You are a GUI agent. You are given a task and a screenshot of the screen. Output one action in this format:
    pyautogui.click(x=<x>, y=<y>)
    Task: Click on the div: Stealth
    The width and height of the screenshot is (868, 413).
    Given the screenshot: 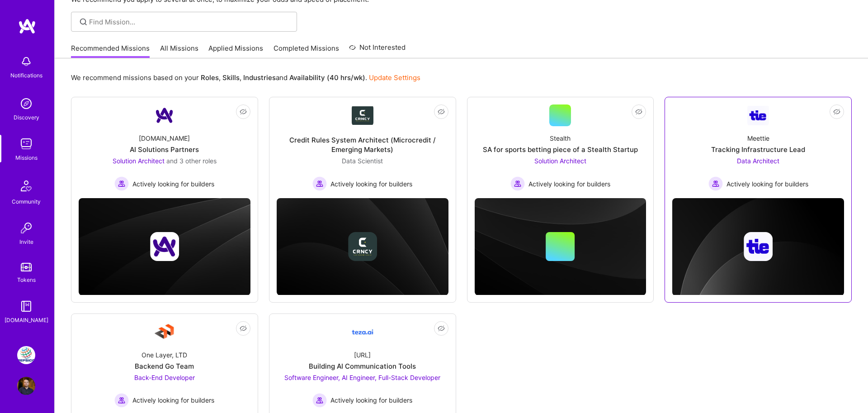 What is the action you would take?
    pyautogui.click(x=560, y=138)
    